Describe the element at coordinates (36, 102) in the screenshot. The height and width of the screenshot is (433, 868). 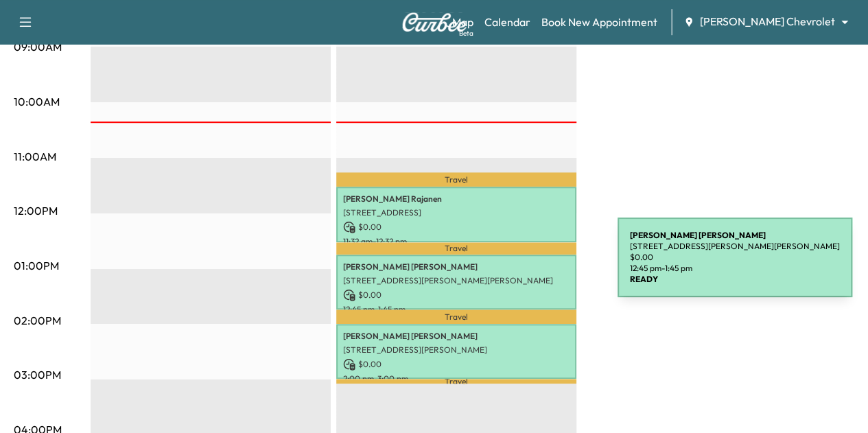
I see `p: 10:00AM` at that location.